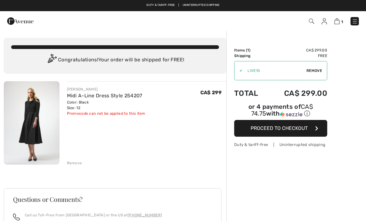 Image resolution: width=366 pixels, height=221 pixels. Describe the element at coordinates (32, 123) in the screenshot. I see `img: Midi A-Line Dress Style 254207` at that location.